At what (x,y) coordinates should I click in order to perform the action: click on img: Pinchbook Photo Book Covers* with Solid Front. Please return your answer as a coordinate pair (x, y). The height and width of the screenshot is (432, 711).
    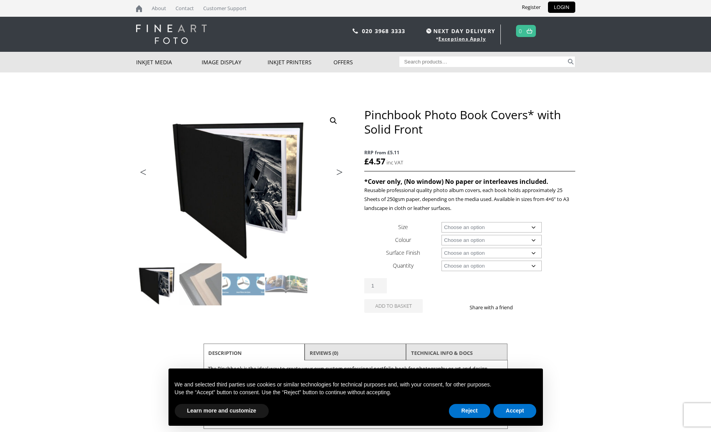
    Looking at the image, I should click on (158, 285).